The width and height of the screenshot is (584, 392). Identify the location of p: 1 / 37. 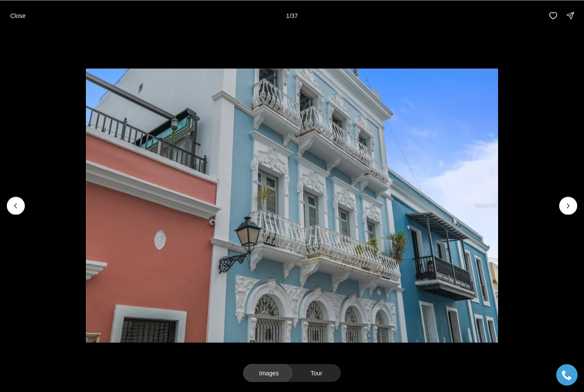
(292, 16).